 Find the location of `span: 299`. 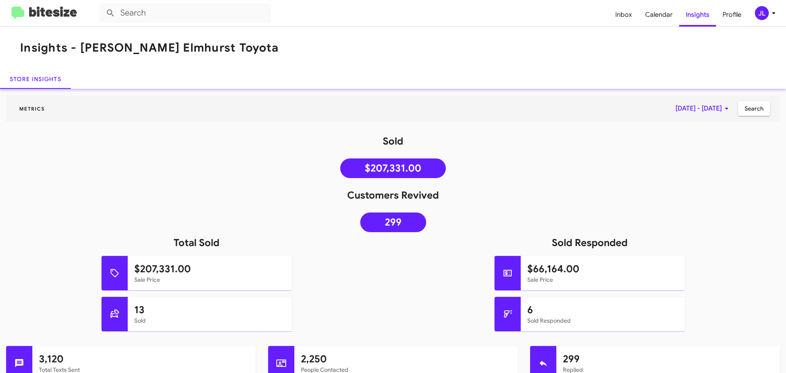

span: 299 is located at coordinates (393, 222).